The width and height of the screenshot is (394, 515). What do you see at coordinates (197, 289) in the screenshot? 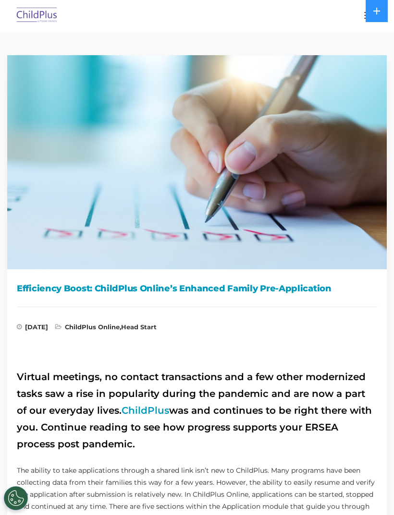
I see `h1: Efficiency Boost: ChildPlus Online’s Enhanced Family Pre-Application` at bounding box center [197, 289].